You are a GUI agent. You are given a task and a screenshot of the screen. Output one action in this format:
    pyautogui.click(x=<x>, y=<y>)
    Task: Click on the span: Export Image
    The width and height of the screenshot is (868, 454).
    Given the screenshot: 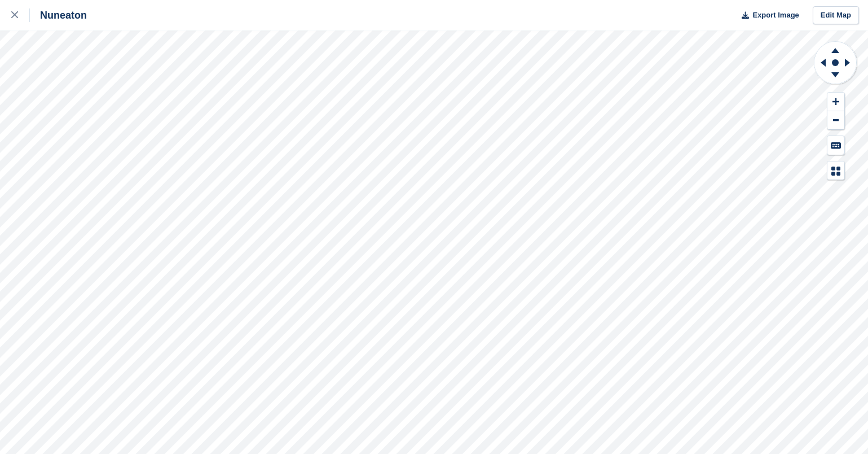 What is the action you would take?
    pyautogui.click(x=776, y=15)
    